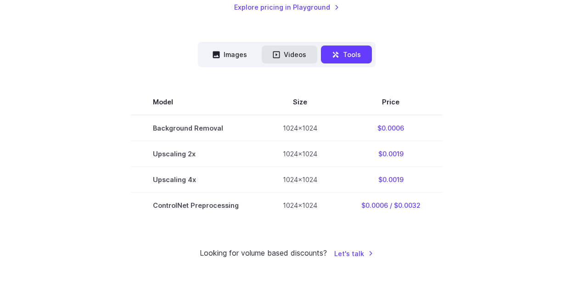  Describe the element at coordinates (289, 54) in the screenshot. I see `button: Videos` at that location.